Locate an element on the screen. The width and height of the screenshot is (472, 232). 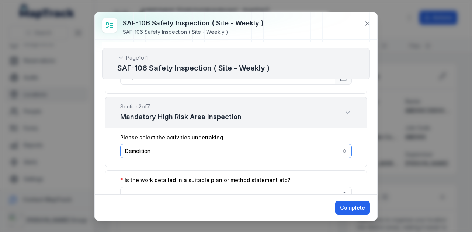
label: Is the work detailed in a suitable plan or method statement etc? is located at coordinates (205, 181).